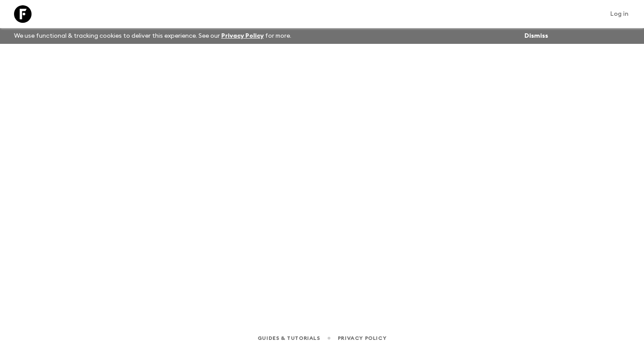 The image size is (644, 350). What do you see at coordinates (289, 338) in the screenshot?
I see `a: Guides & Tutorials` at bounding box center [289, 338].